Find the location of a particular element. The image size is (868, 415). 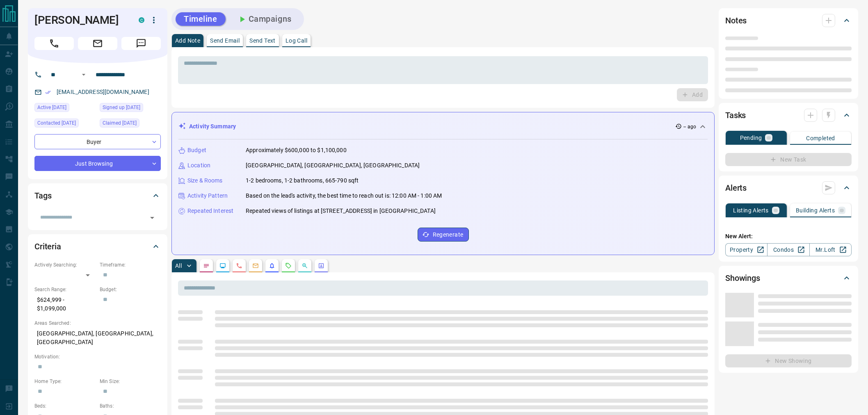

h2: Alerts is located at coordinates (735, 188).